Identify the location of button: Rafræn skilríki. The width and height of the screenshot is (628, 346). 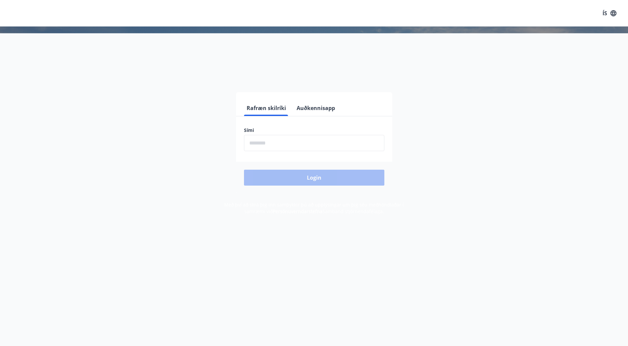
(266, 108).